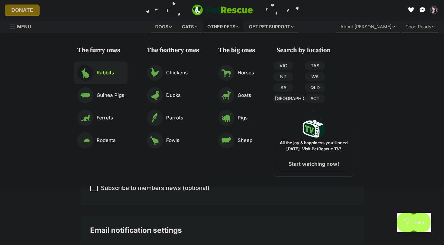 This screenshot has height=245, width=444. What do you see at coordinates (315, 66) in the screenshot?
I see `a: TAS` at bounding box center [315, 66].